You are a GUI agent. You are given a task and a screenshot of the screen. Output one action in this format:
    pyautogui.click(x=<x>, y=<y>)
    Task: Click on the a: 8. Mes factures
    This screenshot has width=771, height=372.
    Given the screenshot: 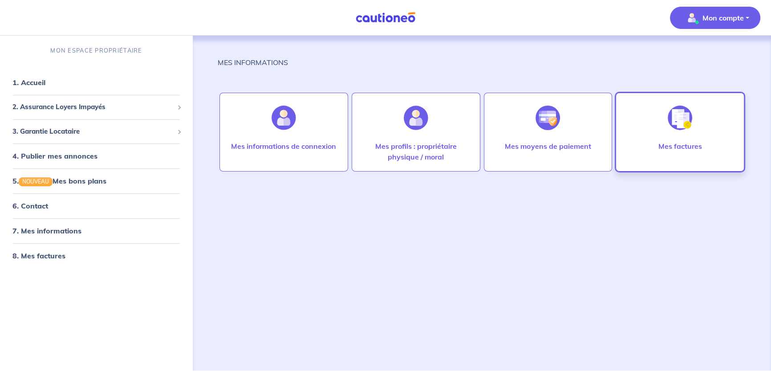 What is the action you would take?
    pyautogui.click(x=39, y=256)
    